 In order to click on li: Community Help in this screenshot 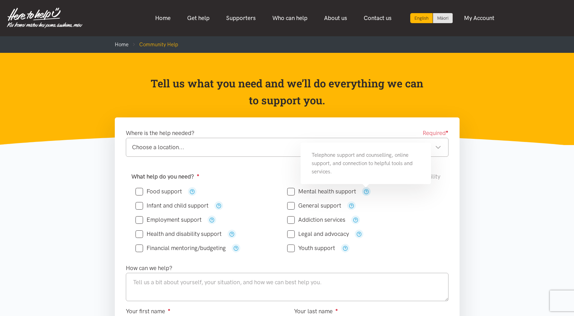, I will do `click(154, 45)`.